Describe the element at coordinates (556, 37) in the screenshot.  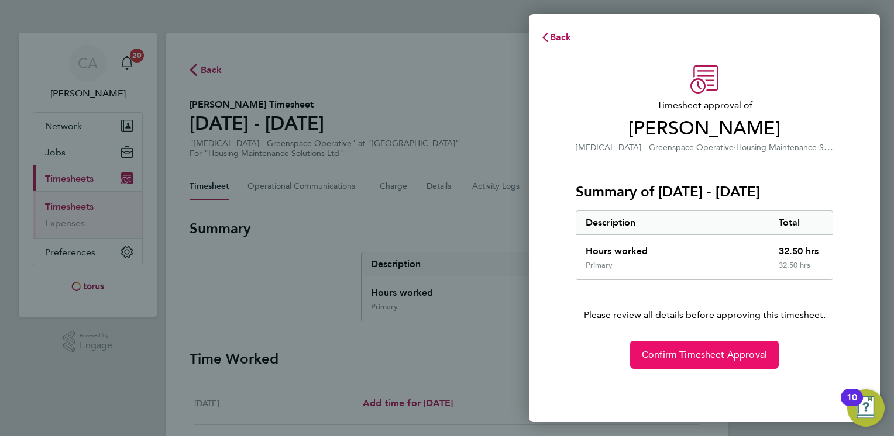
I see `button: Back` at that location.